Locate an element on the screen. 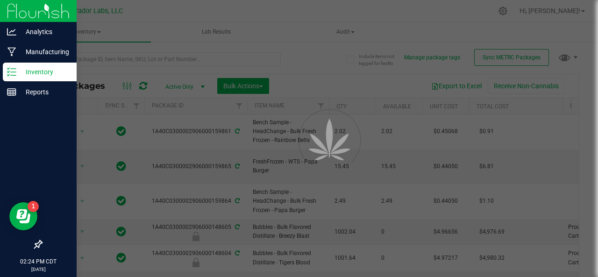 Image resolution: width=598 pixels, height=277 pixels. p: Reports is located at coordinates (44, 92).